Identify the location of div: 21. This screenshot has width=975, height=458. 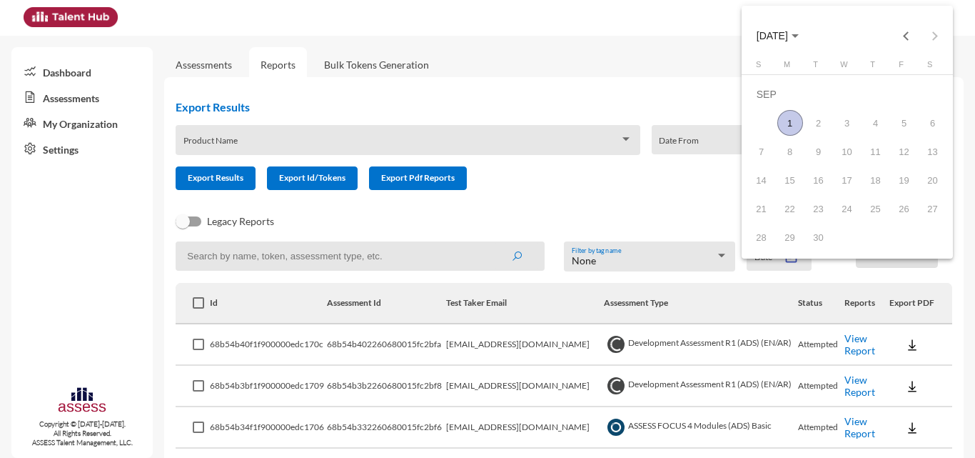
(762, 208).